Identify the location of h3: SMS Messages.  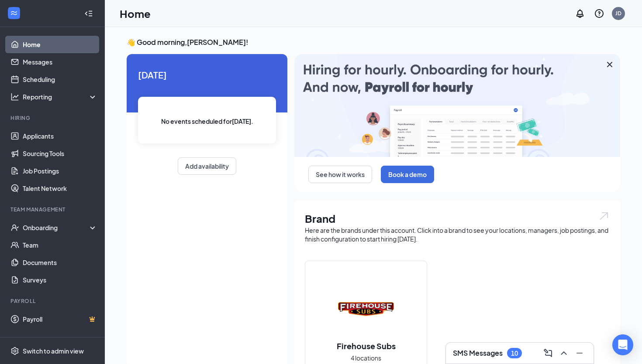
(478, 354).